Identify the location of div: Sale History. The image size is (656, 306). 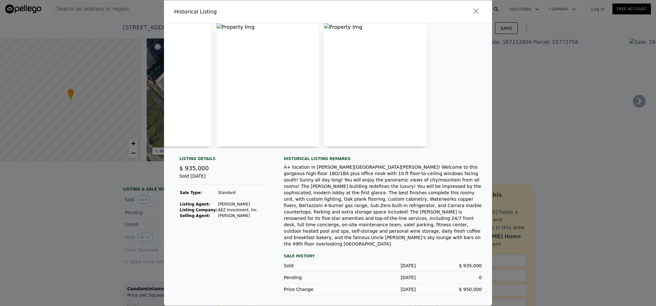
(383, 256).